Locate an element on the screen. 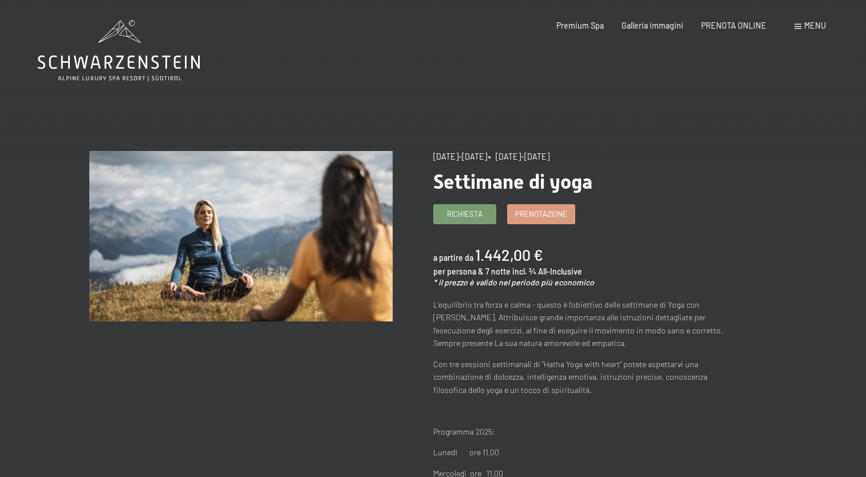 The height and width of the screenshot is (477, 866). p: Programma 2025: is located at coordinates (585, 432).